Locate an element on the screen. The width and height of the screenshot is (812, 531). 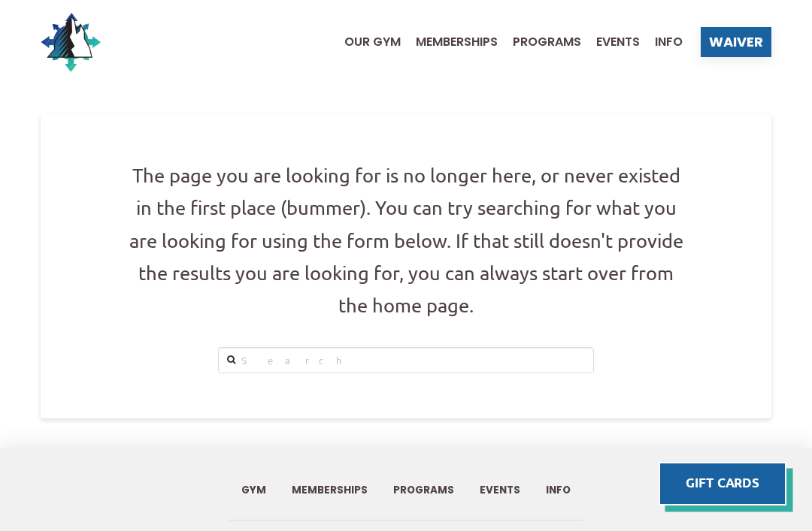
input: Search is located at coordinates (406, 360).